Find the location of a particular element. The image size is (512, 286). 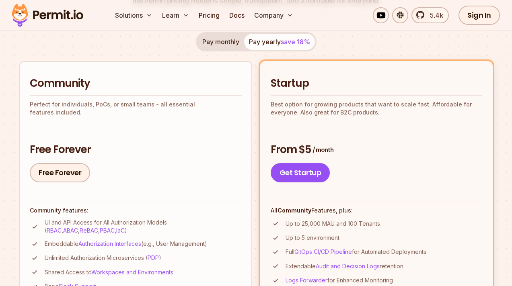

h2: Startup is located at coordinates (376, 84).